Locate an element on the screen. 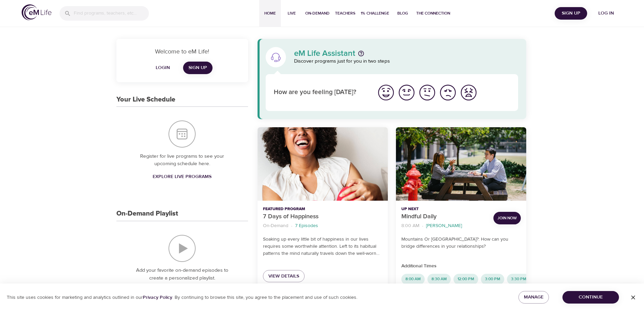 This screenshot has width=644, height=311. span: On-Demand is located at coordinates (318, 13).